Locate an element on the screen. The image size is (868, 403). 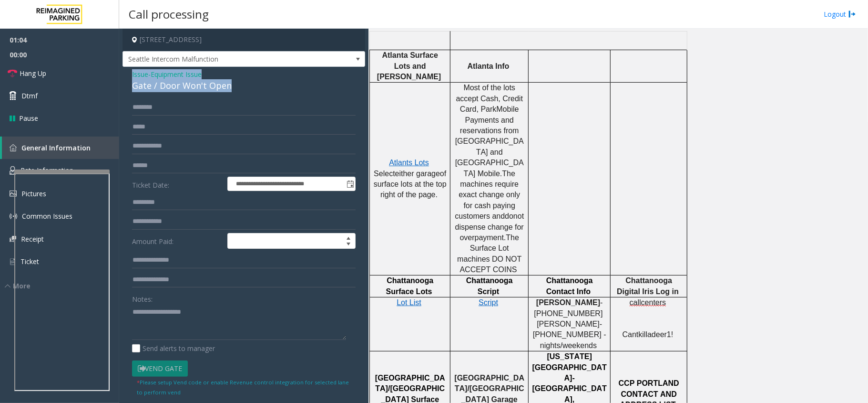
a: Lot List is located at coordinates (408, 302).